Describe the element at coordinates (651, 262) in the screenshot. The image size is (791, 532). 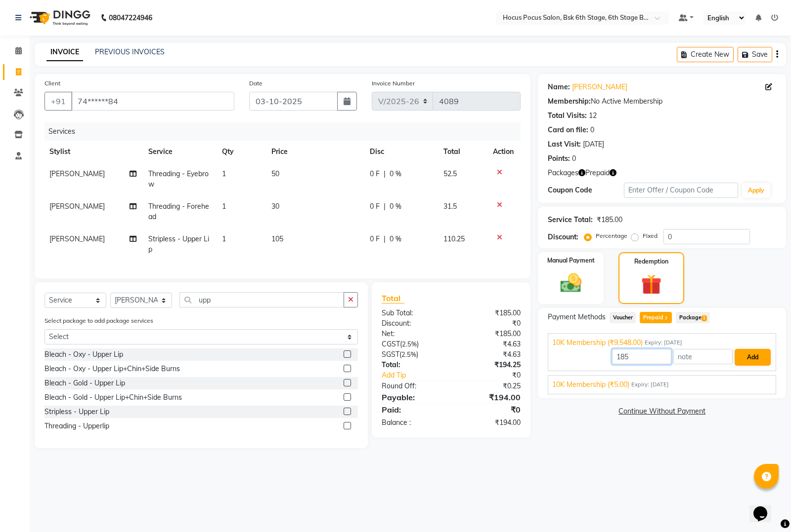
I see `label: Redemption` at that location.